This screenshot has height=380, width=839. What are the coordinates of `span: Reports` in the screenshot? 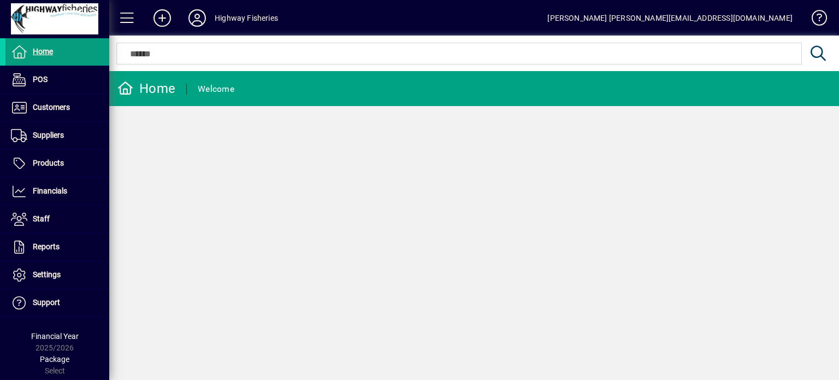 It's located at (46, 246).